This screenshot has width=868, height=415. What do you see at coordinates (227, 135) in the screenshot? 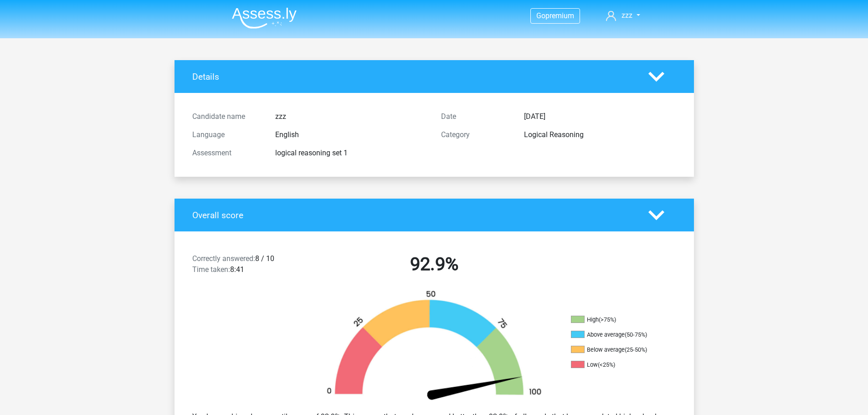
I see `div: Language` at bounding box center [227, 135].